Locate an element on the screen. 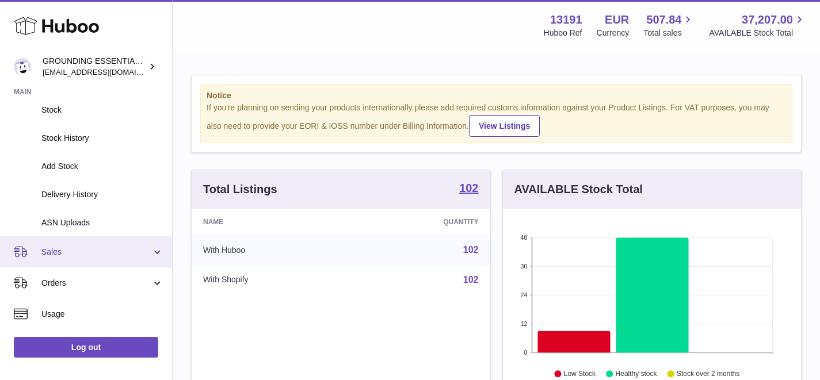 The width and height of the screenshot is (820, 380). strong: EUR is located at coordinates (617, 20).